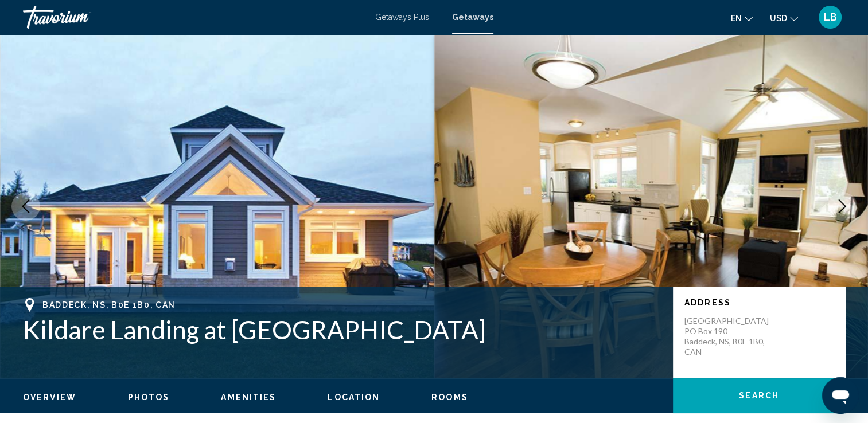 The width and height of the screenshot is (868, 423). I want to click on span: Overview, so click(50, 398).